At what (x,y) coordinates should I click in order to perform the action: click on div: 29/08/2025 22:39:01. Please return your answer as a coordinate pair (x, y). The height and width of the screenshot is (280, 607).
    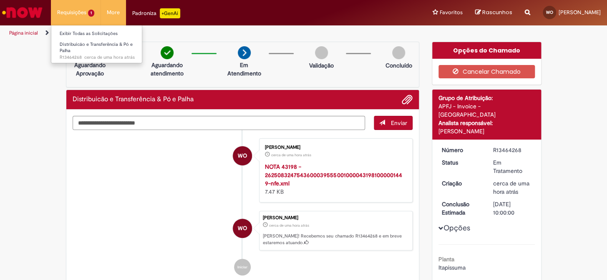
    Looking at the image, I should click on (512, 188).